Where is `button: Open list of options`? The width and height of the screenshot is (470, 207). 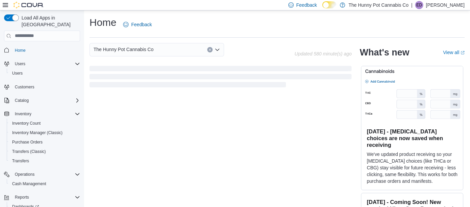 button: Open list of options is located at coordinates (218, 50).